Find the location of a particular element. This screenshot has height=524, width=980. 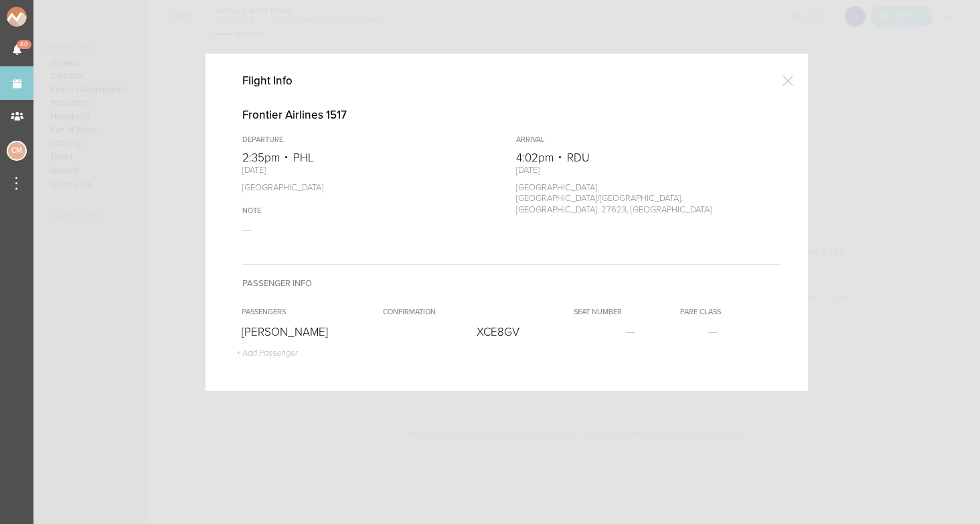

h4: Frontier Airlines 1517 is located at coordinates (494, 122).